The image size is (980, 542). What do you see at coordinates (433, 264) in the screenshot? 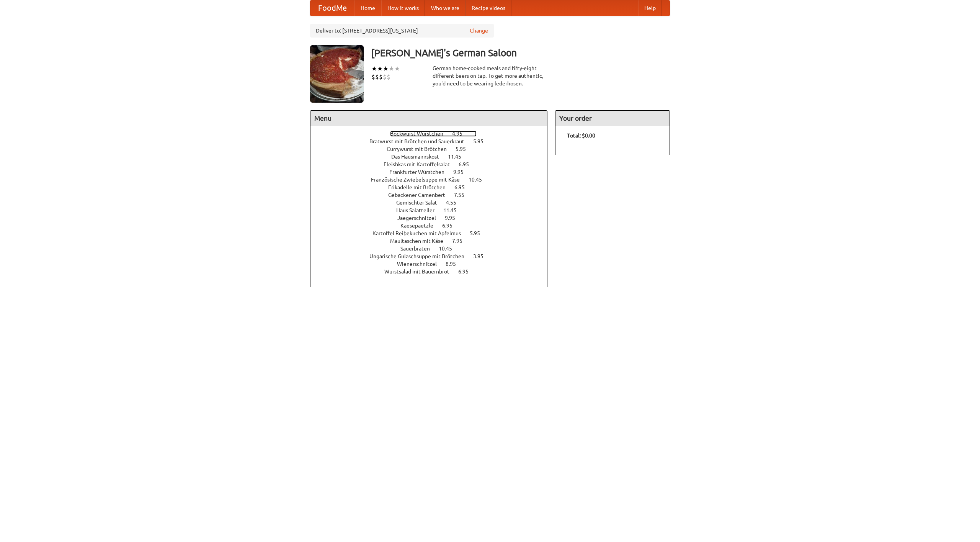
I see `a: Wienerschnitzel 8.95` at bounding box center [433, 264].